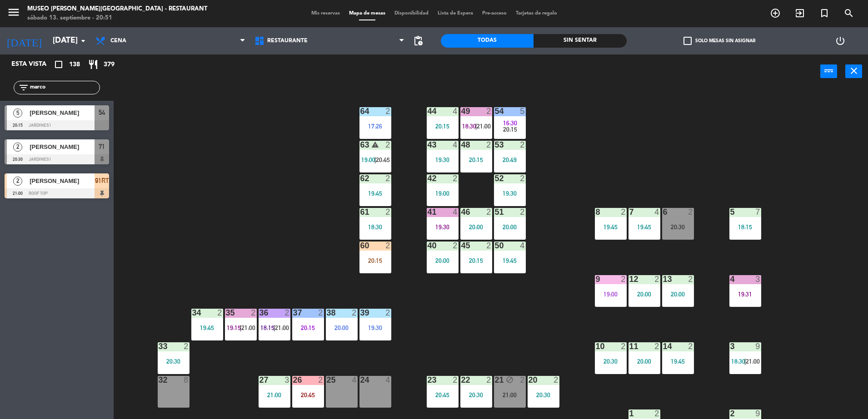 The height and width of the screenshot is (419, 868). I want to click on i: block, so click(509, 380).